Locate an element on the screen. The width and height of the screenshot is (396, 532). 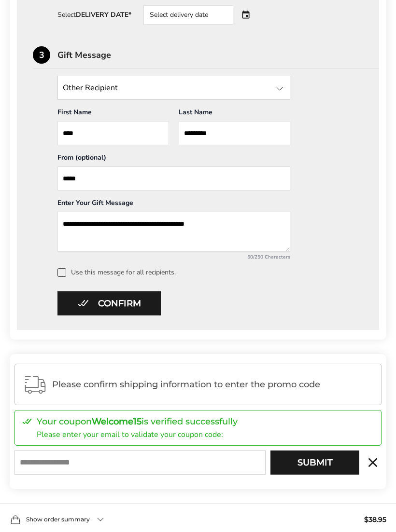
div: First Name is located at coordinates (113, 114).